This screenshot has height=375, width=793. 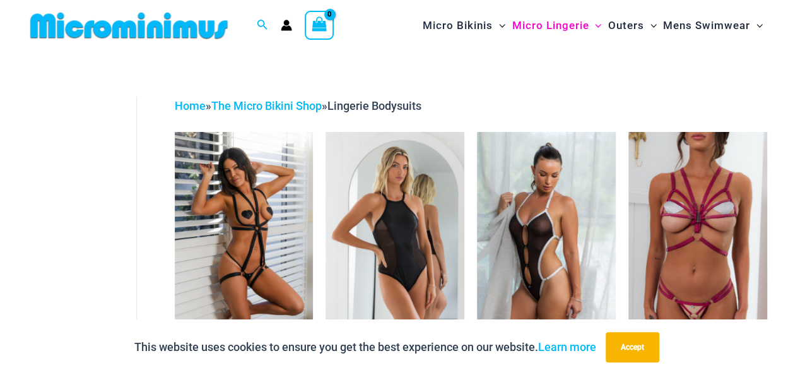 I want to click on a: Home, so click(x=190, y=105).